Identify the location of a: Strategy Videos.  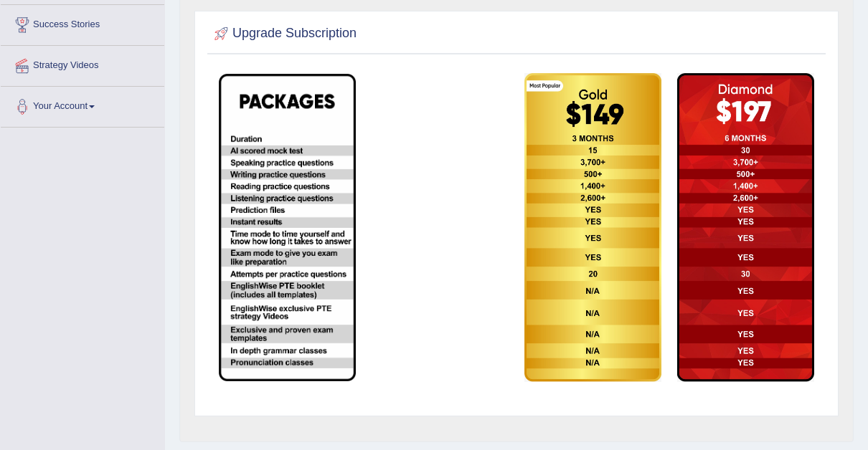
(82, 64).